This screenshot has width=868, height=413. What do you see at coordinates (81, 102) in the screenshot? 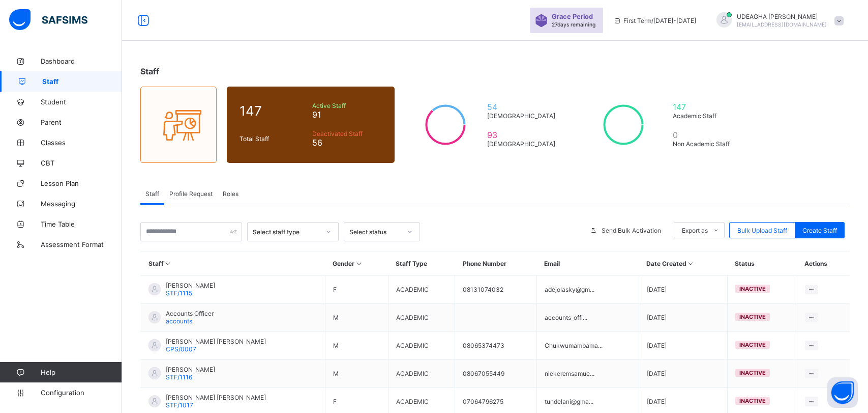
I see `span: Student` at bounding box center [81, 102].